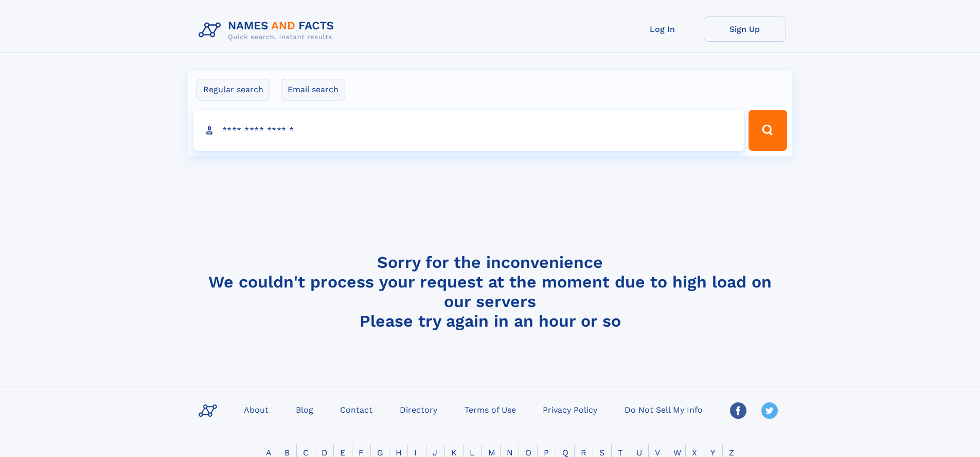 The width and height of the screenshot is (980, 457). Describe the element at coordinates (770, 411) in the screenshot. I see `img: Twitter` at that location.